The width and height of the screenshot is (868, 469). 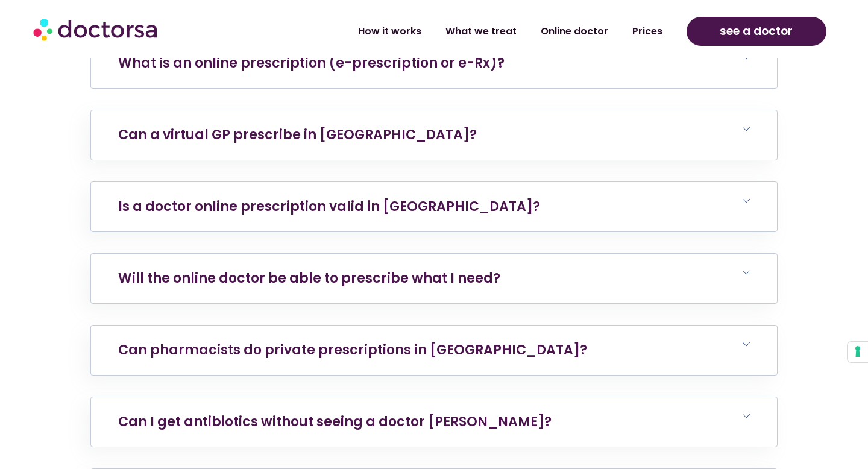 I want to click on button: Your consent preferences for tracking technologies, so click(x=858, y=352).